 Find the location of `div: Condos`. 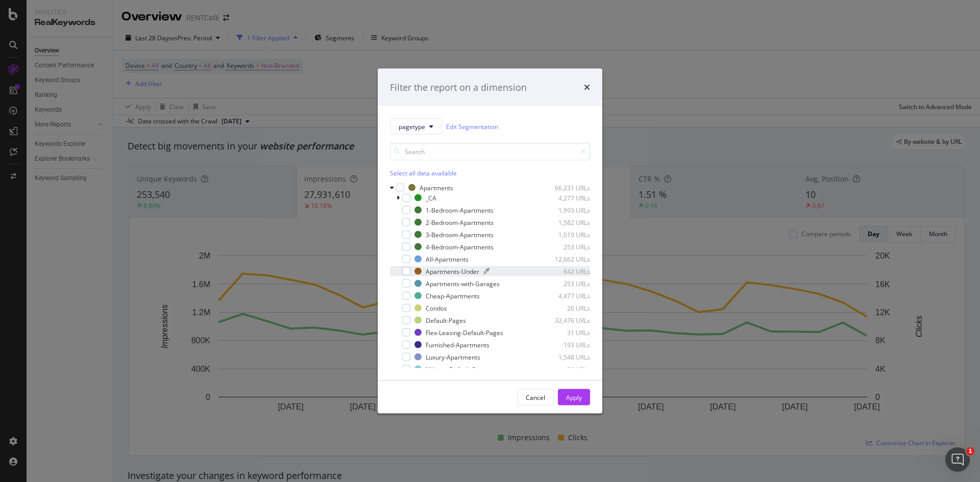

div: Condos is located at coordinates (436, 308).